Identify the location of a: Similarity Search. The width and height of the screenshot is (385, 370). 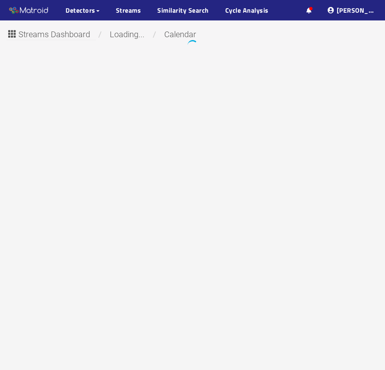
(183, 10).